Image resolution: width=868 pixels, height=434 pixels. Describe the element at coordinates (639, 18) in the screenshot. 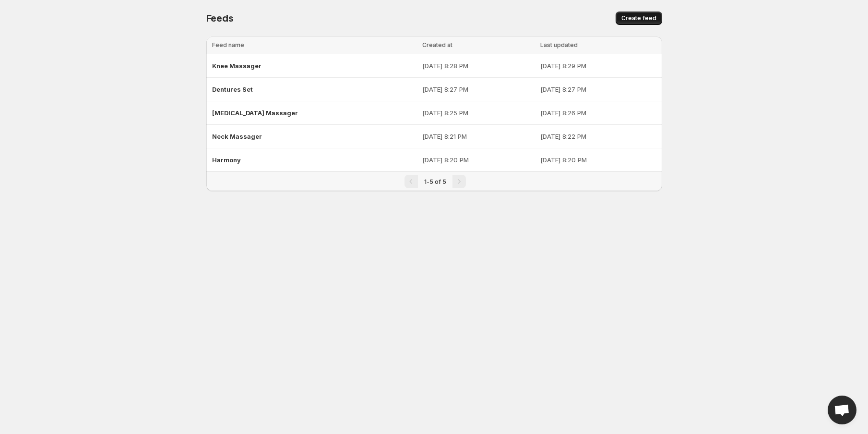

I see `span: Create feed` at that location.